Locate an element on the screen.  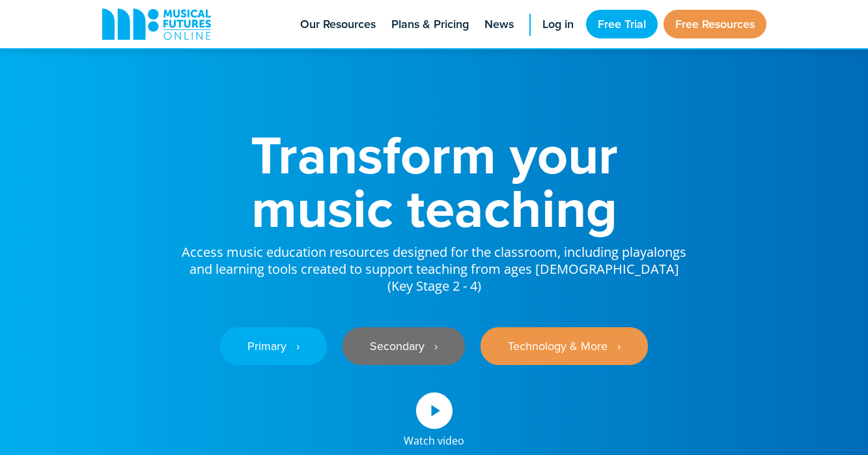
a: Technology & More ‎‏‏‎ ‎ › is located at coordinates (564, 346).